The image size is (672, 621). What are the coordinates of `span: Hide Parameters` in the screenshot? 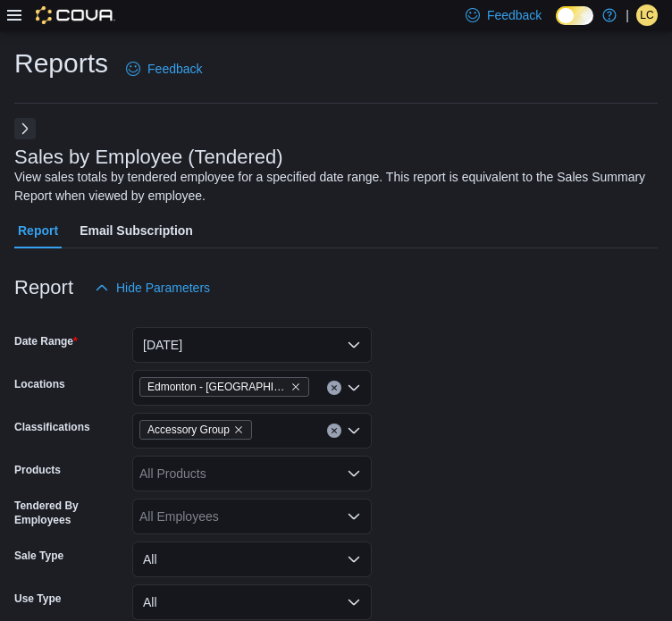 It's located at (162, 288).